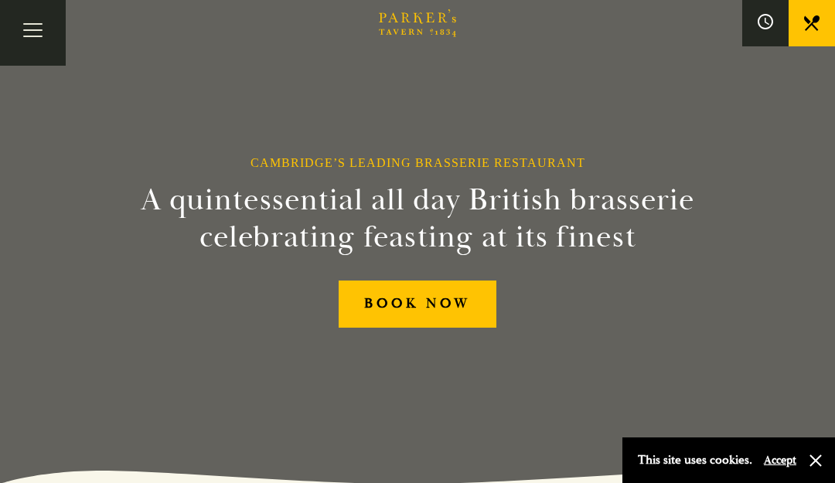 The height and width of the screenshot is (483, 835). I want to click on button: Close and accept, so click(815, 461).